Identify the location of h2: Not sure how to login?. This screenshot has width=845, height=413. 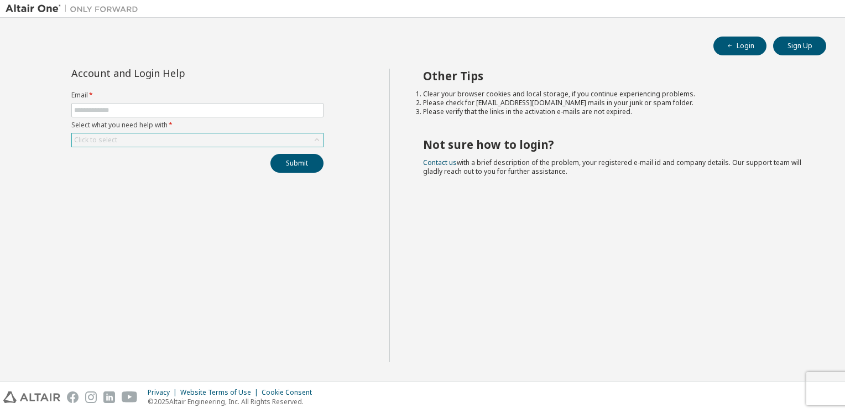
(615, 144).